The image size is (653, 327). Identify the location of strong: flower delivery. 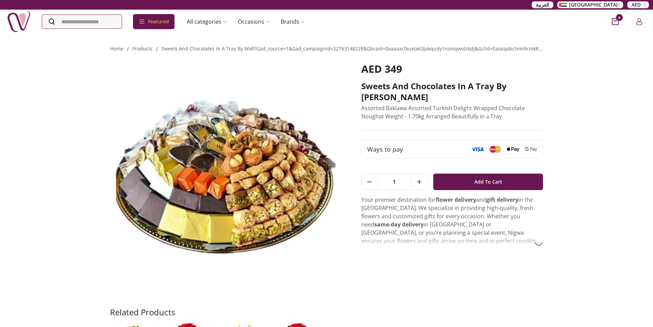
(456, 199).